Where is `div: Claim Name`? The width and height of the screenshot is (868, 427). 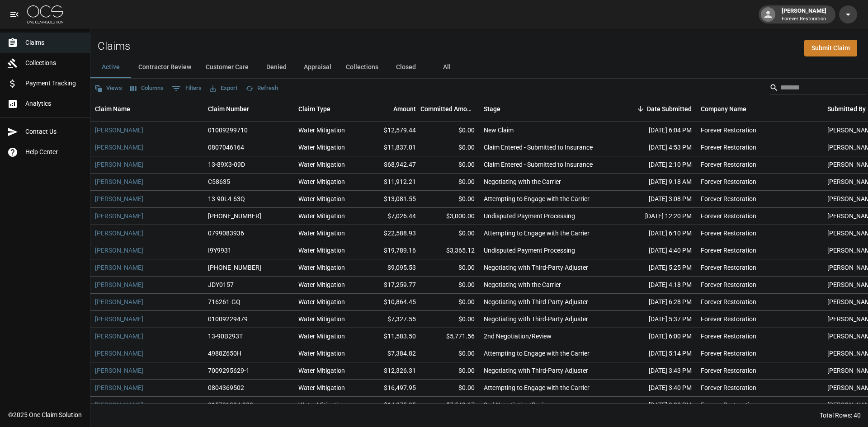 div: Claim Name is located at coordinates (112, 109).